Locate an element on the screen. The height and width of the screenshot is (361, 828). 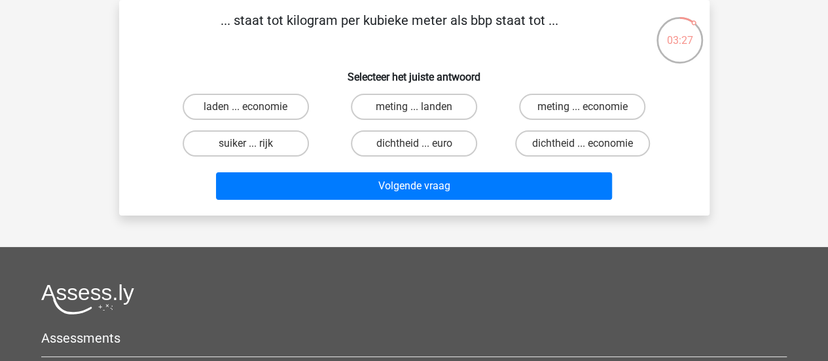
label: suiker ... rijk is located at coordinates (245, 143).